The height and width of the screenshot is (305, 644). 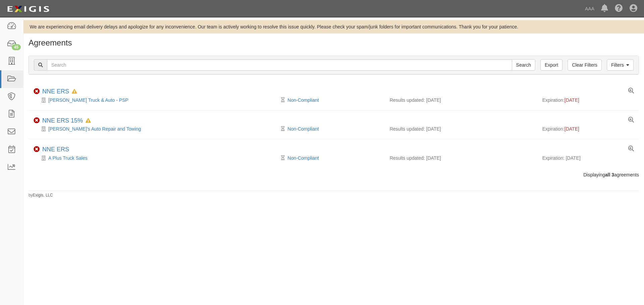 What do you see at coordinates (619, 9) in the screenshot?
I see `i: Help Center - Complianz` at bounding box center [619, 9].